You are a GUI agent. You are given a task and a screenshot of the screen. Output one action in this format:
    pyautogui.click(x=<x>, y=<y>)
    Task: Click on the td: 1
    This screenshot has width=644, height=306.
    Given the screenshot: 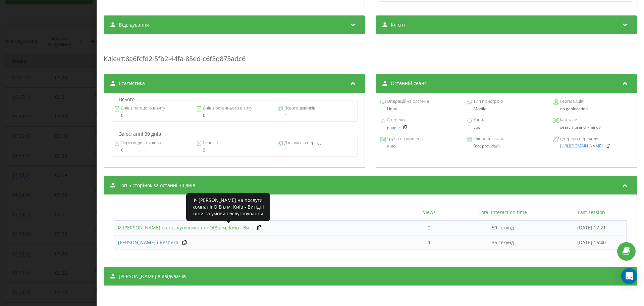 What is the action you would take?
    pyautogui.click(x=429, y=242)
    